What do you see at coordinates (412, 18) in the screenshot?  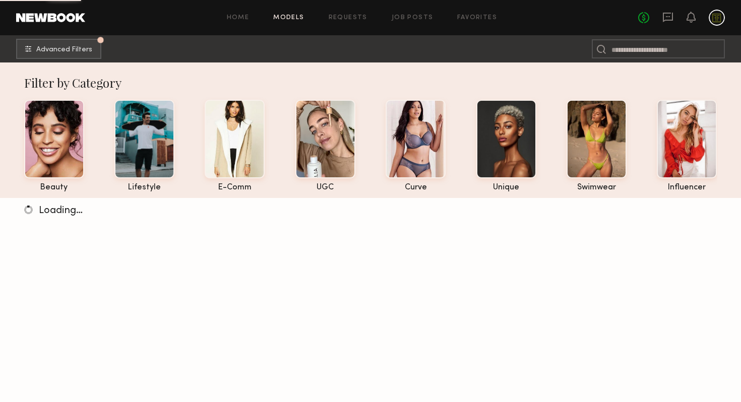 I see `a: Job Posts` at bounding box center [412, 18].